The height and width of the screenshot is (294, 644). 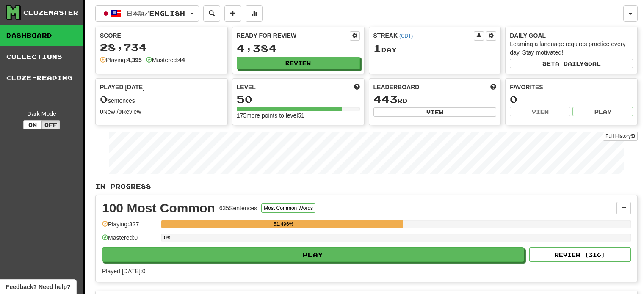 What do you see at coordinates (238, 208) in the screenshot?
I see `div: 635 Sentences` at bounding box center [238, 208].